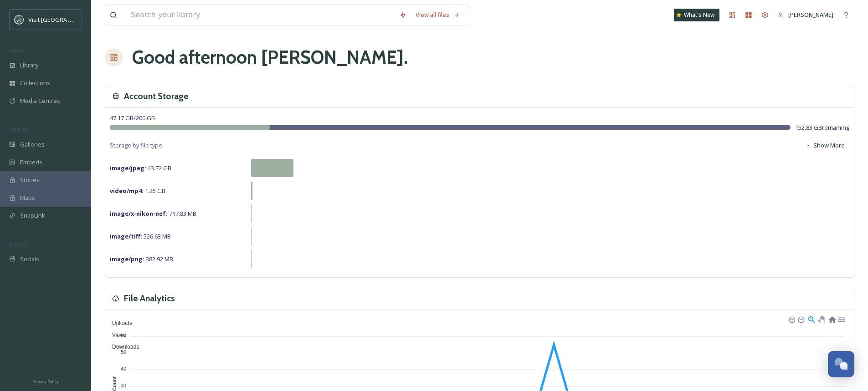 The width and height of the screenshot is (868, 391). What do you see at coordinates (260, 15) in the screenshot?
I see `input: Search your library` at bounding box center [260, 15].